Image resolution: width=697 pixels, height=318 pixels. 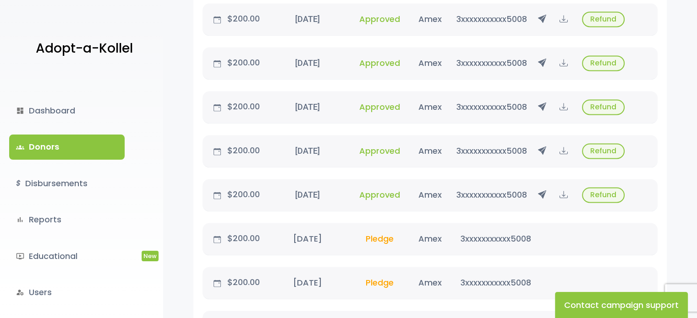 I want to click on a: ondemand_videoEducationalNew, so click(x=67, y=257).